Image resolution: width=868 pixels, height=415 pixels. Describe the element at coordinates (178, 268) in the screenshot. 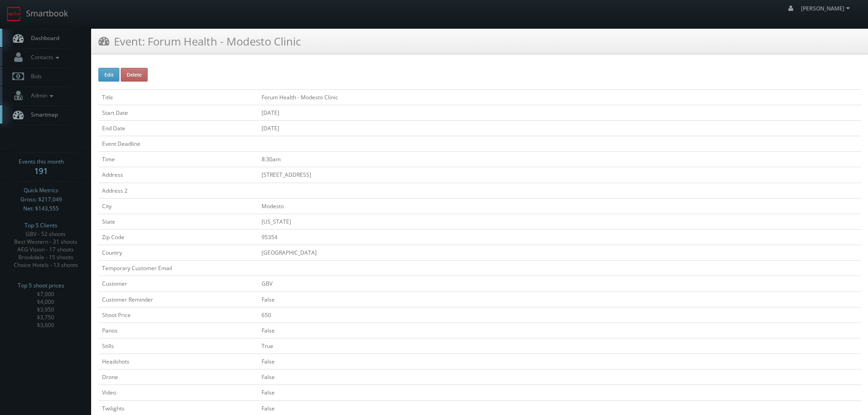

I see `td: Temporary Customer Email` at that location.